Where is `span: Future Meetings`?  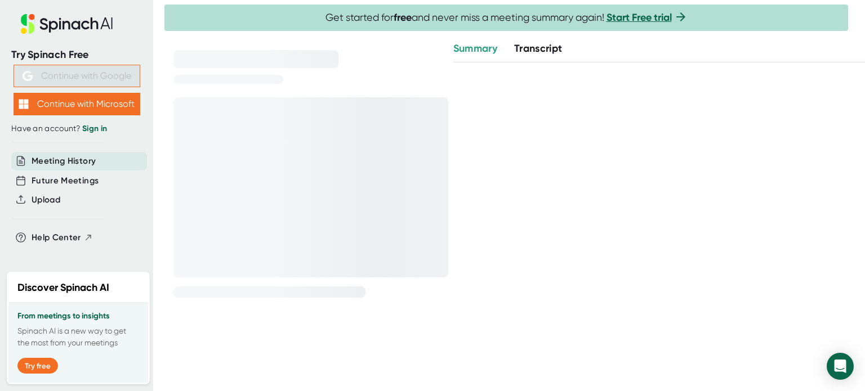
span: Future Meetings is located at coordinates (65, 181).